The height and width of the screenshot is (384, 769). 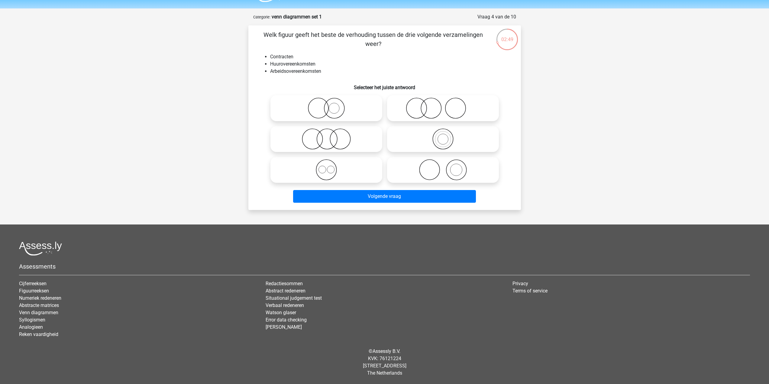 What do you see at coordinates (391, 64) in the screenshot?
I see `li: Huurovereenkomsten` at bounding box center [391, 64].